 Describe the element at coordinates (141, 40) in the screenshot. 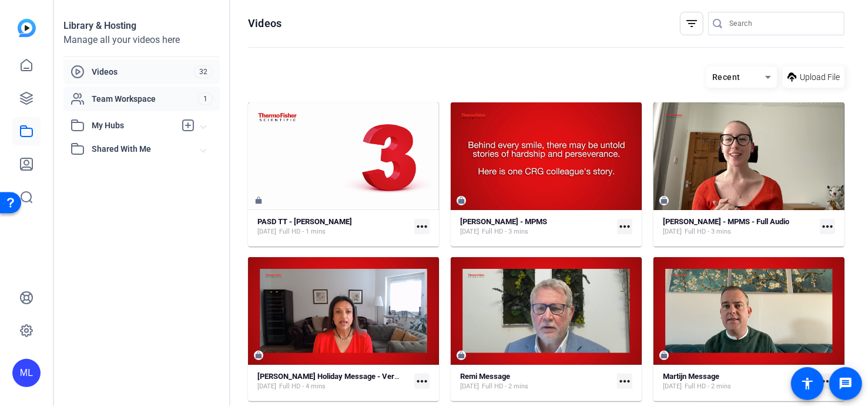

I see `div: Manage all your videos here` at that location.